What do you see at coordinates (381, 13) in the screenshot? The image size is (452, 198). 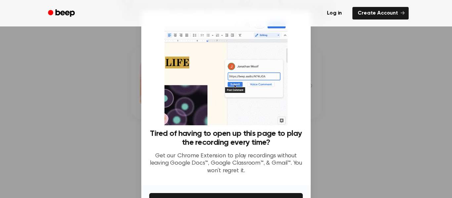 I see `a: Create Account` at bounding box center [381, 13].